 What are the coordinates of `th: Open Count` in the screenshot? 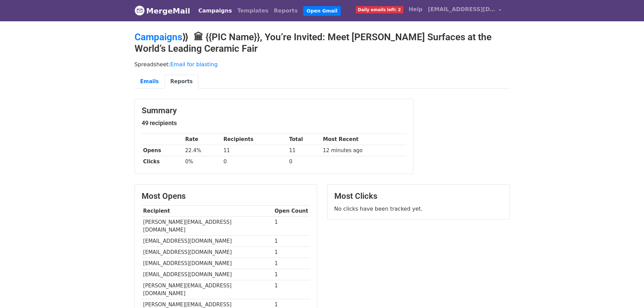 It's located at (291, 211).